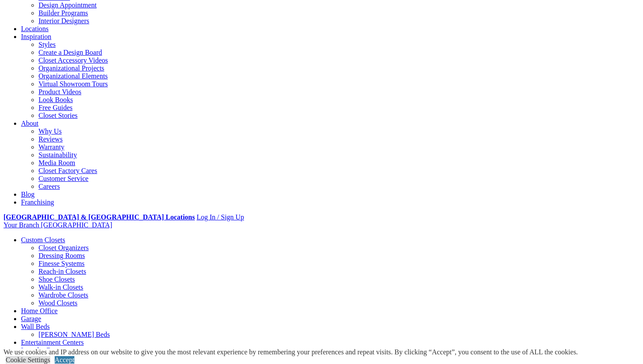  I want to click on span: Your Branch, so click(21, 224).